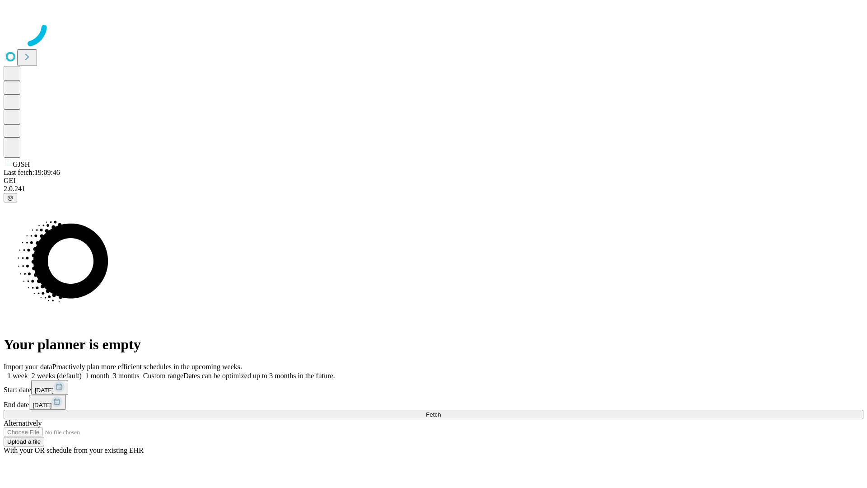  What do you see at coordinates (56, 375) in the screenshot?
I see `span: 2 weeks (default)` at bounding box center [56, 375].